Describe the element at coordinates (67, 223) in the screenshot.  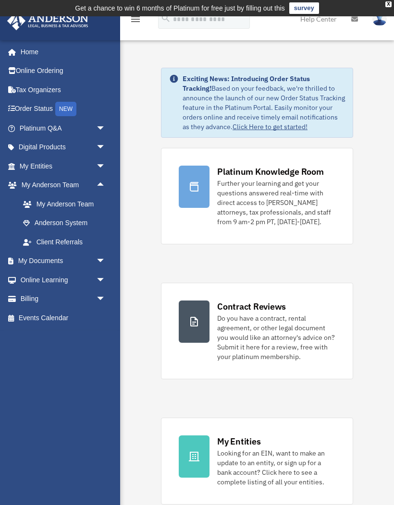
I see `a: Anderson System` at that location.